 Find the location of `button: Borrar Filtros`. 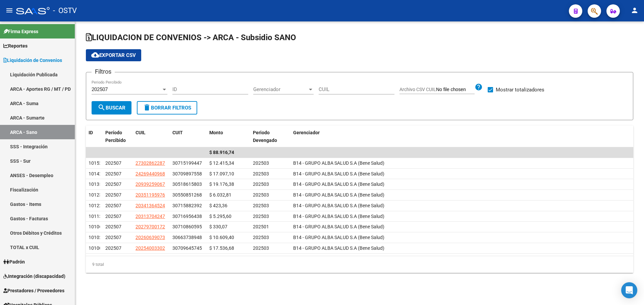

button: Borrar Filtros is located at coordinates (167, 108).